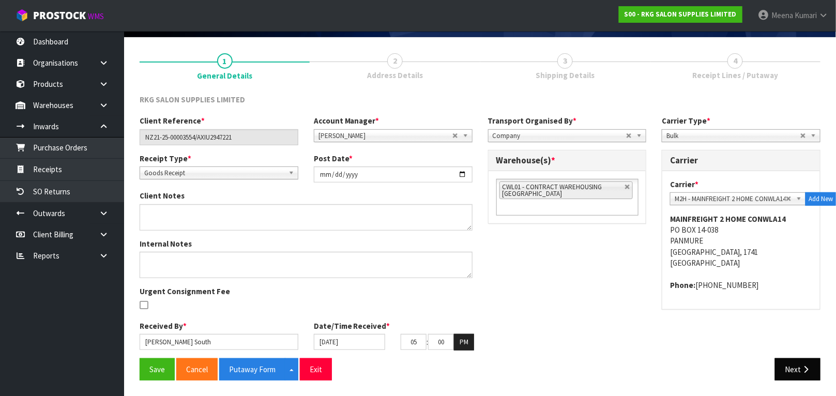 The height and width of the screenshot is (396, 836). Describe the element at coordinates (735, 75) in the screenshot. I see `span: Receipt Lines / Putaway` at that location.